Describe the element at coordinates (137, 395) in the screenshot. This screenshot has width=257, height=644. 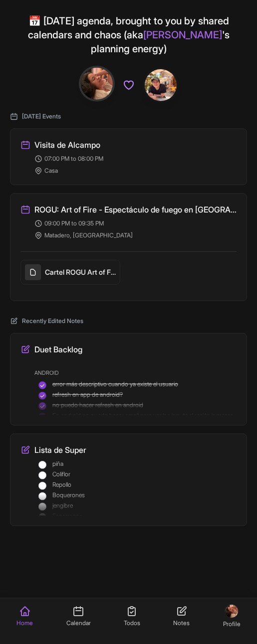
I see `li: refresh en app de android?` at that location.